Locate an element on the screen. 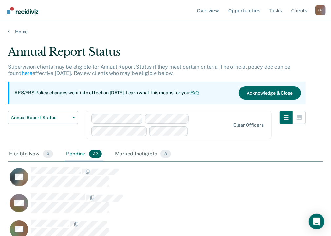 The width and height of the screenshot is (331, 236). span: 0 is located at coordinates (48, 154).